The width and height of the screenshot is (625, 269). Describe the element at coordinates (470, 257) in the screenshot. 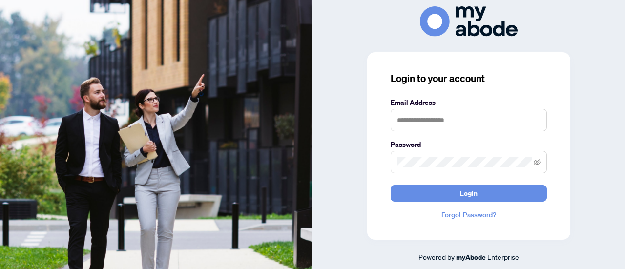

I see `a: myAbode` at that location.